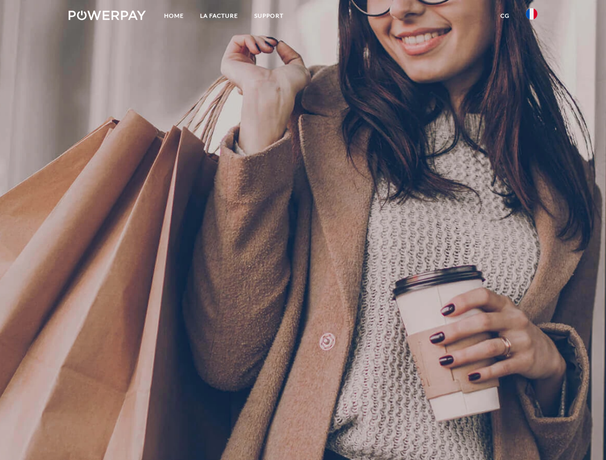 The width and height of the screenshot is (606, 460). Describe the element at coordinates (107, 15) in the screenshot. I see `img: logo-powerpay-white.svg` at that location.